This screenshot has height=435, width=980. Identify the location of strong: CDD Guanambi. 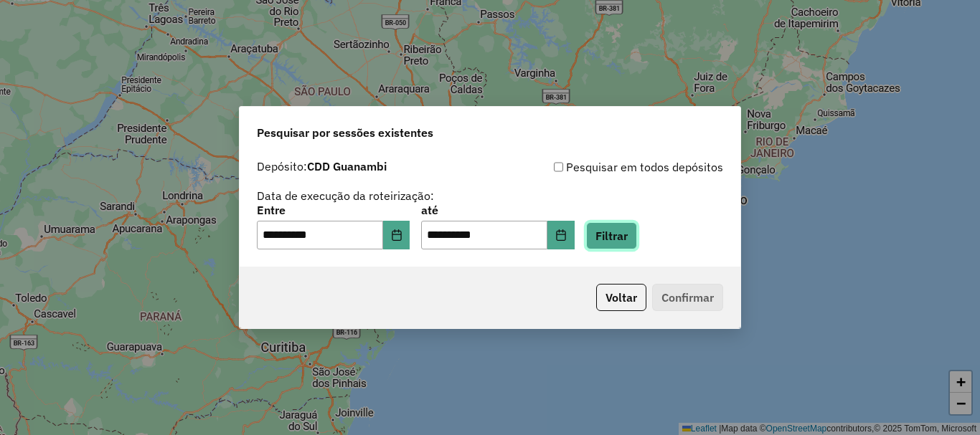
(347, 166).